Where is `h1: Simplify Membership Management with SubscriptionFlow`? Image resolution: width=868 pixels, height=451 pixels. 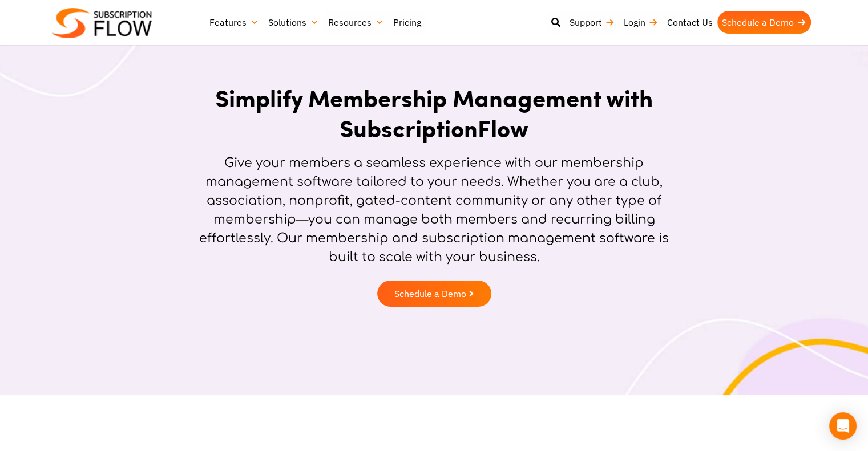
h1: Simplify Membership Management with SubscriptionFlow is located at coordinates (434, 112).